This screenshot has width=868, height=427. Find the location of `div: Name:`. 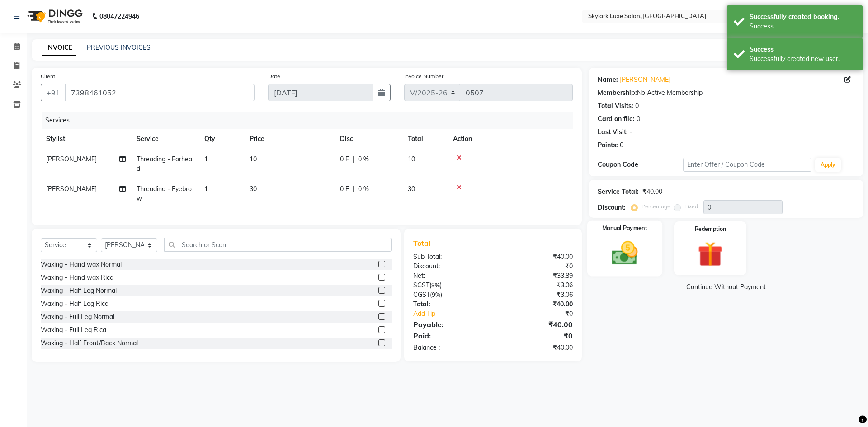

div: Name: is located at coordinates (607, 80).